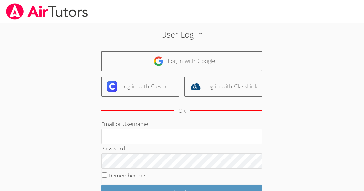 The height and width of the screenshot is (191, 364). What do you see at coordinates (182, 61) in the screenshot?
I see `a: Log in with Google` at bounding box center [182, 61].